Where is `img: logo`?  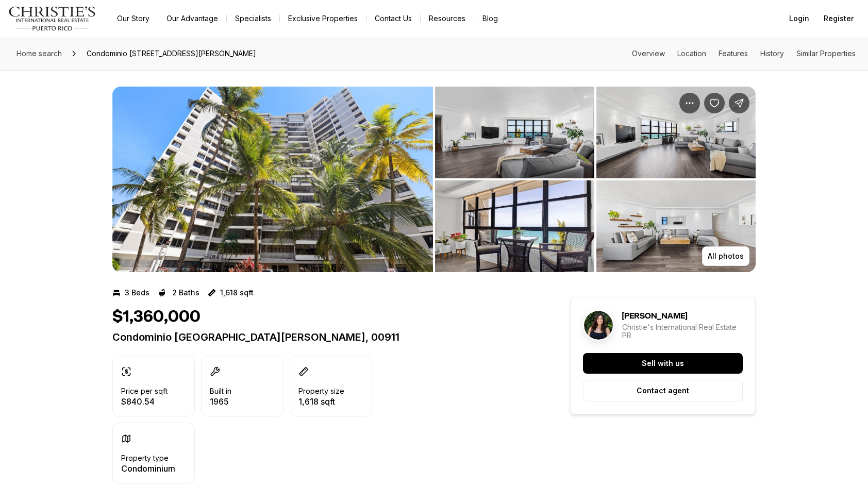
img: logo is located at coordinates (52, 19).